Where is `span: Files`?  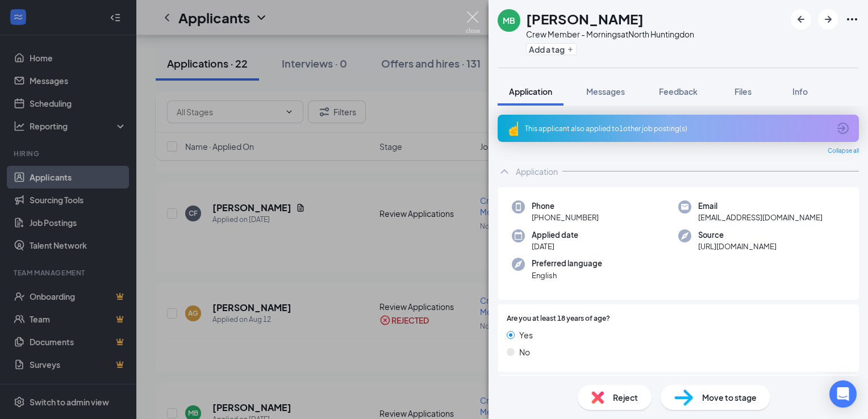
span: Files is located at coordinates (743, 91).